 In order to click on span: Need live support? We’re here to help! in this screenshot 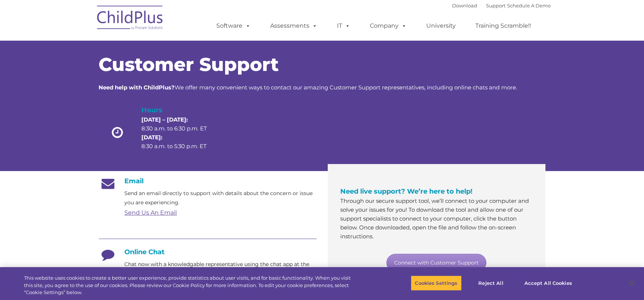, I will do `click(407, 191)`.